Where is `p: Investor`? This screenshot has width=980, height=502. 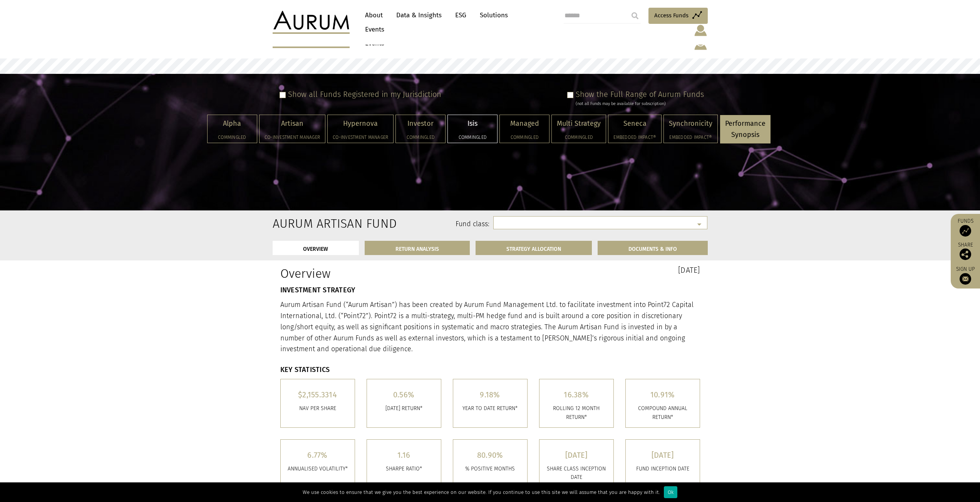 p: Investor is located at coordinates (421, 124).